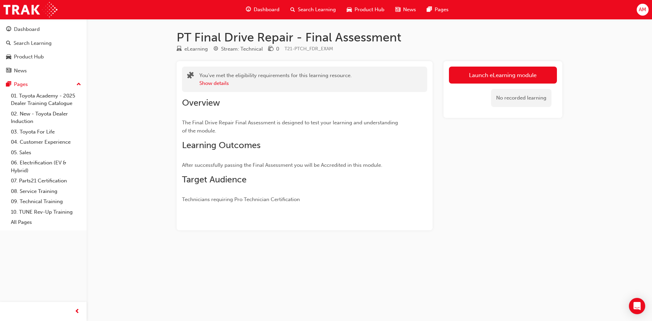 This screenshot has width=652, height=321. I want to click on span: Learning resource code, so click(309, 49).